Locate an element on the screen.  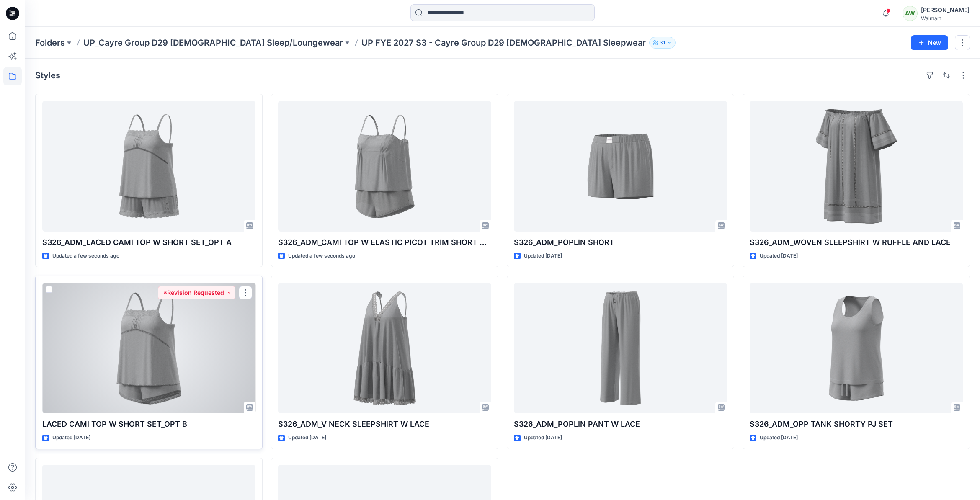
p: S326_ADM_POPLIN SHORT is located at coordinates (620, 242).